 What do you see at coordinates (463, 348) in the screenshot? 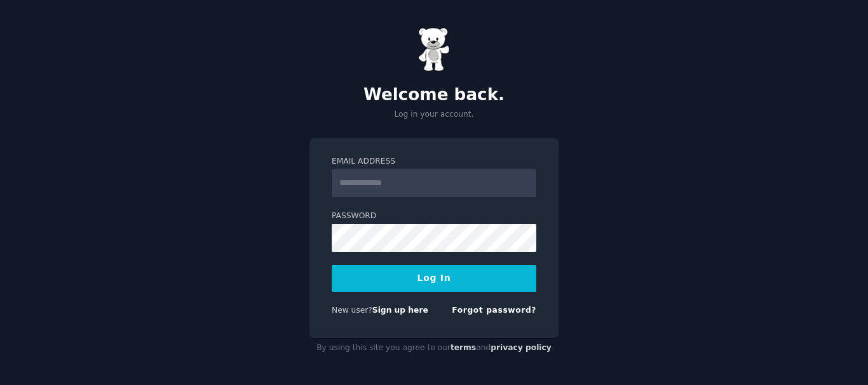
I see `a: terms` at bounding box center [463, 348].